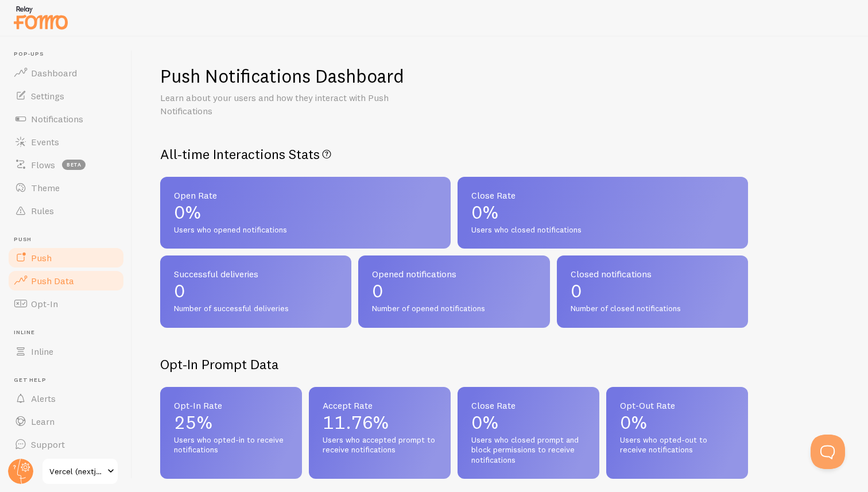  What do you see at coordinates (41, 17) in the screenshot?
I see `img: fomo-relay-logo-orange.svg` at bounding box center [41, 17].